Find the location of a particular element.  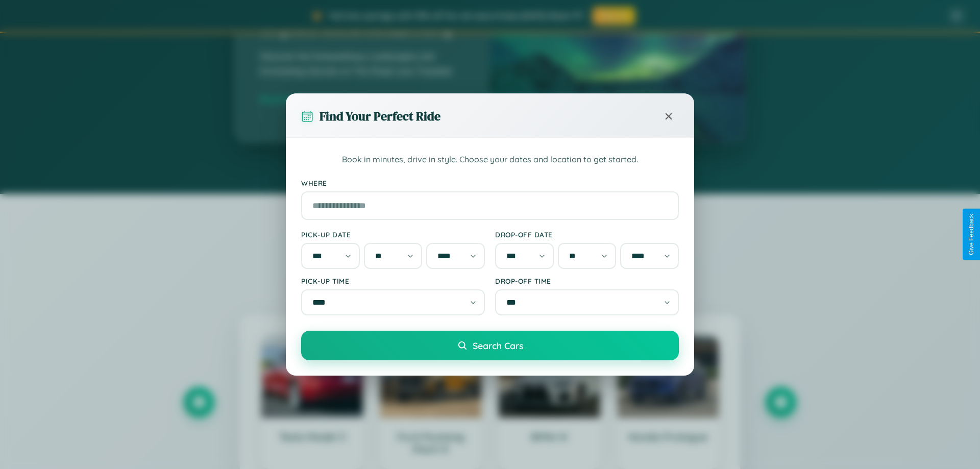

p: Book in minutes, drive in style. Choose your dates and location to get started. is located at coordinates (490, 160).